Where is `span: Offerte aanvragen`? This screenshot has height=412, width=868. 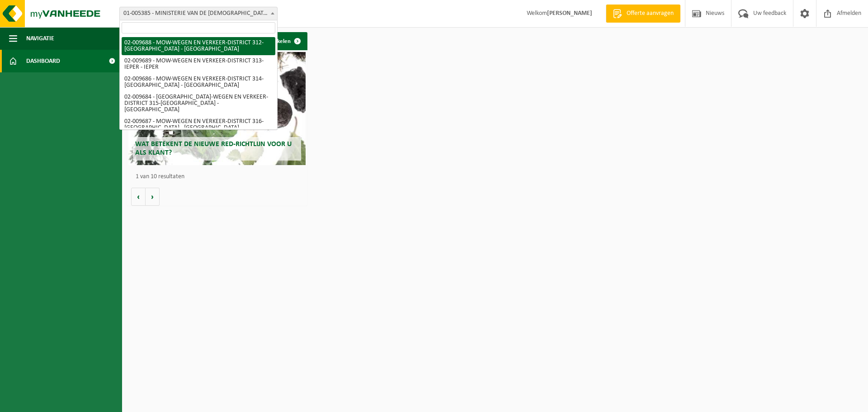 span: Offerte aanvragen is located at coordinates (650, 14).